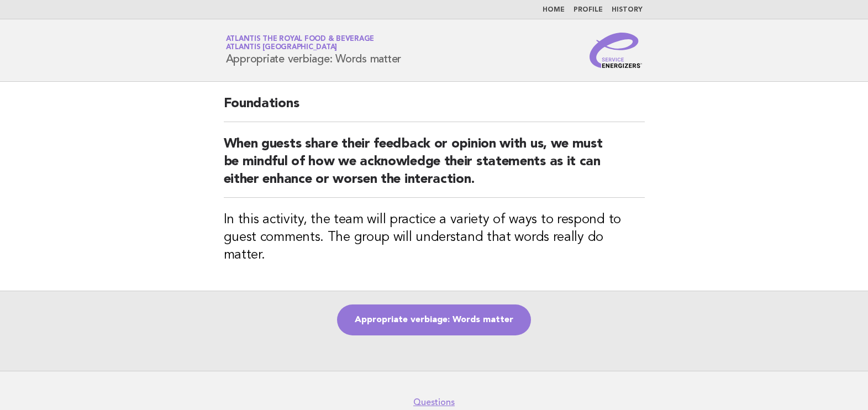 The height and width of the screenshot is (410, 868). Describe the element at coordinates (553, 10) in the screenshot. I see `a: Home` at that location.